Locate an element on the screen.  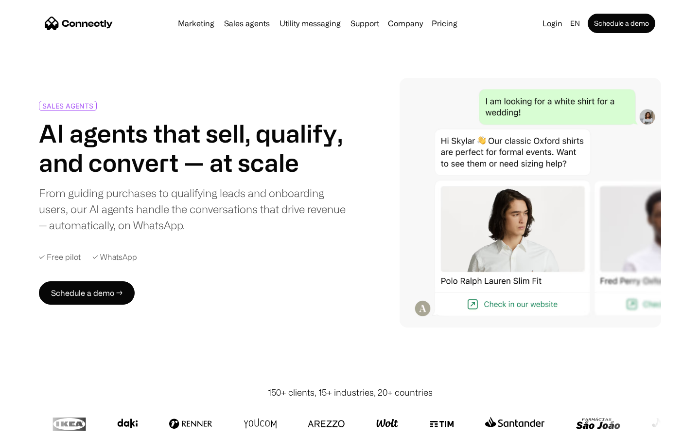
div: ✓ Free pilot is located at coordinates (60, 257).